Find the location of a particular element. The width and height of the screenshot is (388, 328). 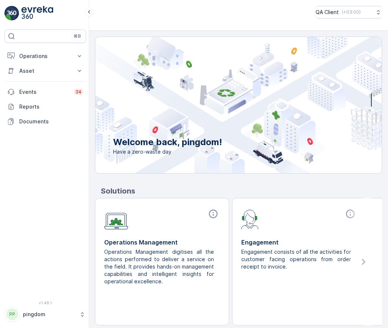

button: QA Client(+03:00) is located at coordinates (349, 12).